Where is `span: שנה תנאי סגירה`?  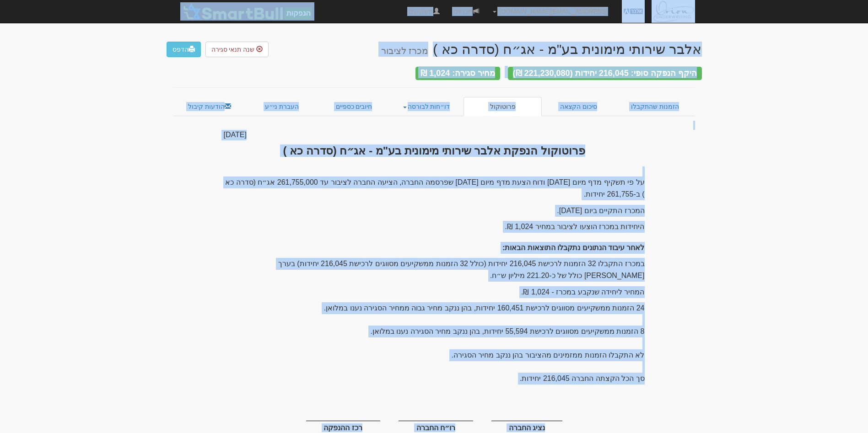
span: שנה תנאי סגירה is located at coordinates (233, 49).